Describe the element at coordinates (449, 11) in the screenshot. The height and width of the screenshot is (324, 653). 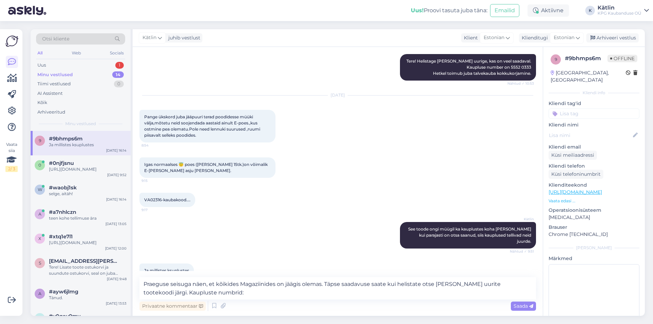
I see `div: Proovi tasuta juba täna:` at that location.